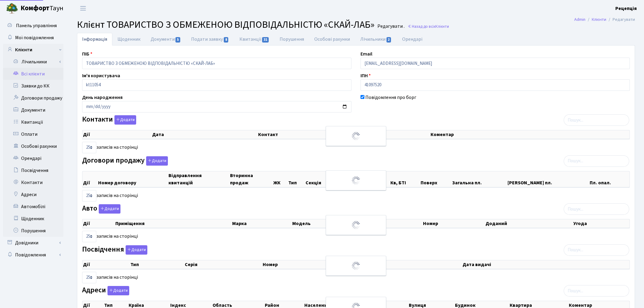 This screenshot has height=308, width=644. What do you see at coordinates (389, 40) in the screenshot?
I see `span: 2` at bounding box center [389, 40].